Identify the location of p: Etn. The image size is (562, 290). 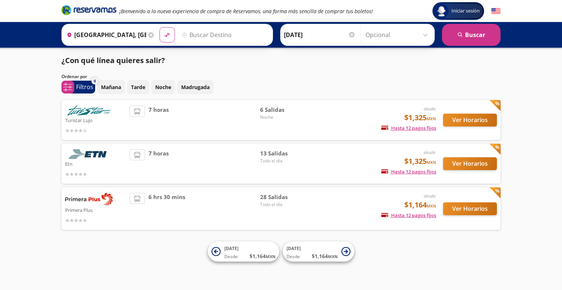
(96, 163).